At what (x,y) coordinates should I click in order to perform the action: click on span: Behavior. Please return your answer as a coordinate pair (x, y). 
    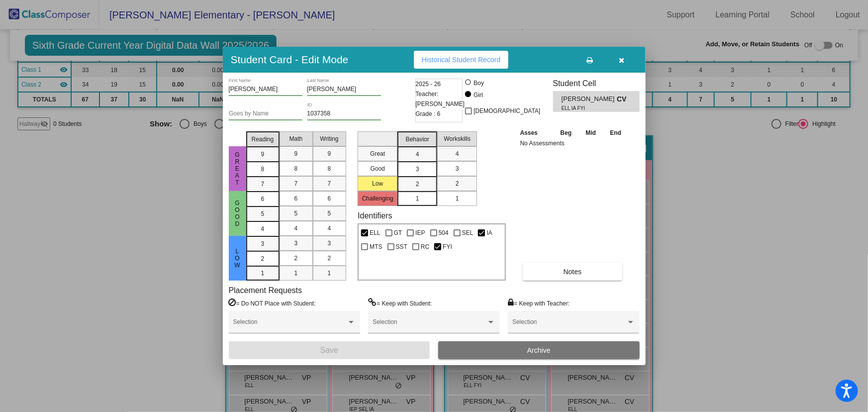
    Looking at the image, I should click on (417, 139).